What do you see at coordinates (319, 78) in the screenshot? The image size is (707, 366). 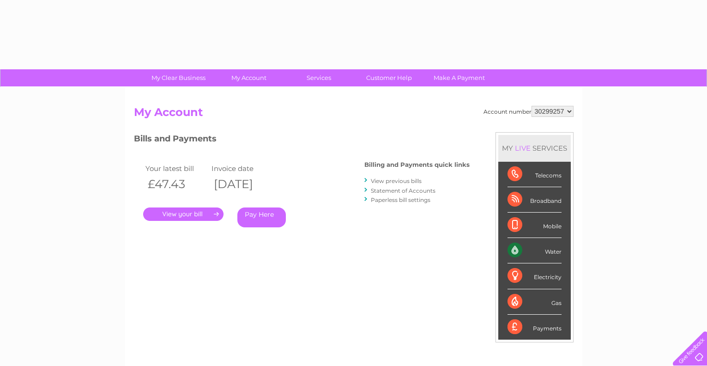 I see `a: Services` at bounding box center [319, 78].